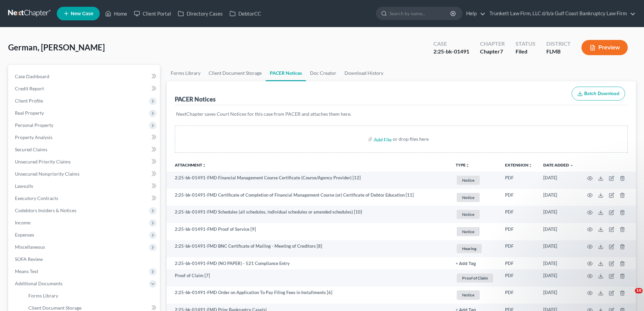  Describe the element at coordinates (309, 295) in the screenshot. I see `td: 2:25-bk-01491-FMD Order on Application To Pay Filing Fees in Installments [6]` at that location.